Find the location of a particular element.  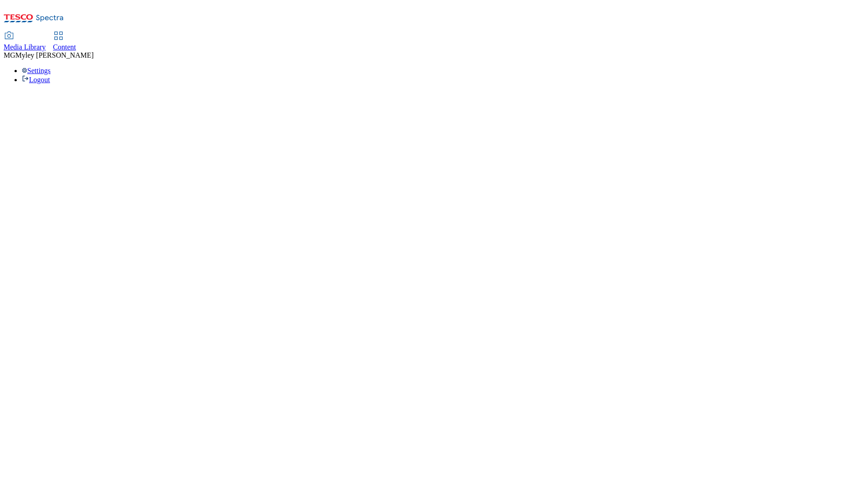

span: Media Library is located at coordinates (25, 47).